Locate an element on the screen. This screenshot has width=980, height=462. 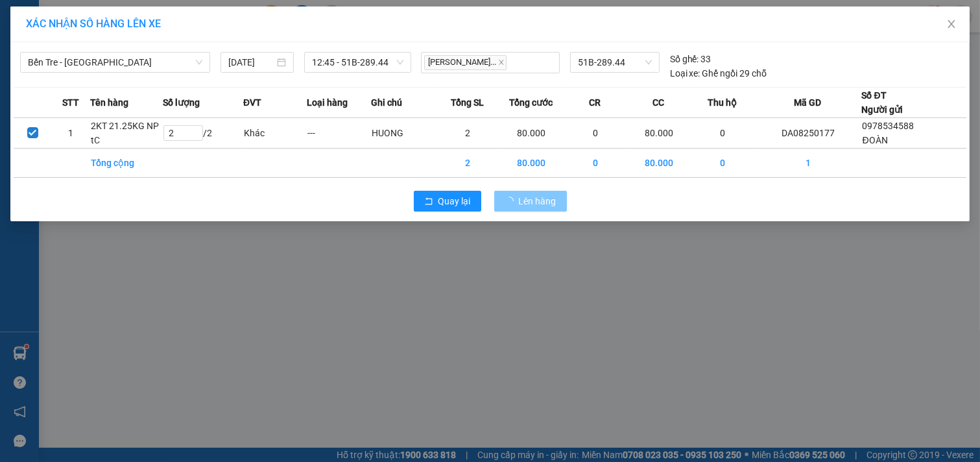
span: STT is located at coordinates (71, 103).